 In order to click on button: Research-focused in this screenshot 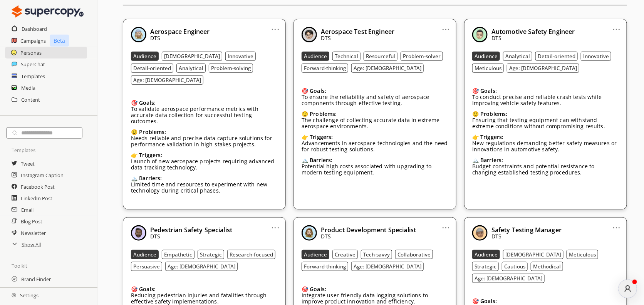, I will do `click(251, 255)`.